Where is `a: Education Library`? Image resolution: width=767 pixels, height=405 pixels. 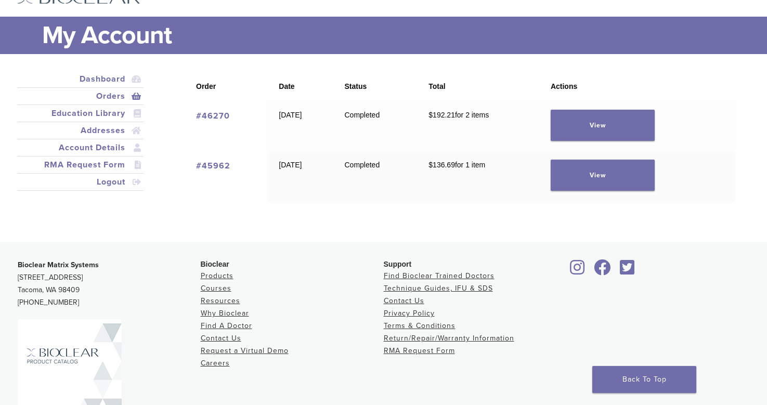 a: Education Library is located at coordinates (81, 113).